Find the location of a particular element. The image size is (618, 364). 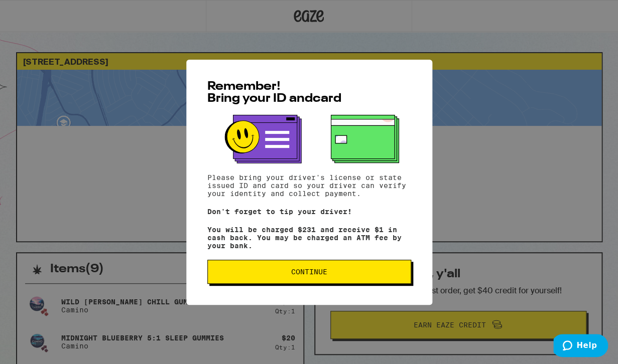

span: Help is located at coordinates (34, 12).